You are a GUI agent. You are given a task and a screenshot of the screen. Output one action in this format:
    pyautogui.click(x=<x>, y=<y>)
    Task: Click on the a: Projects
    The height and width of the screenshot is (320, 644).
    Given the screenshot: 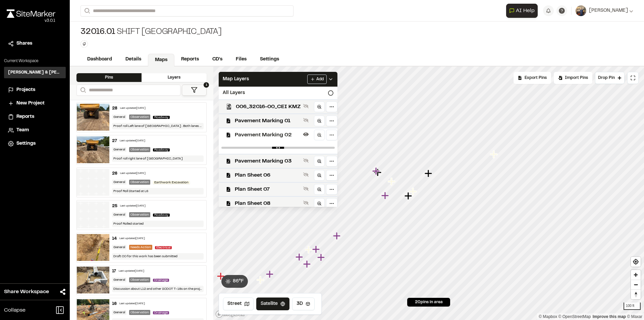 What is the action you would take?
    pyautogui.click(x=35, y=90)
    